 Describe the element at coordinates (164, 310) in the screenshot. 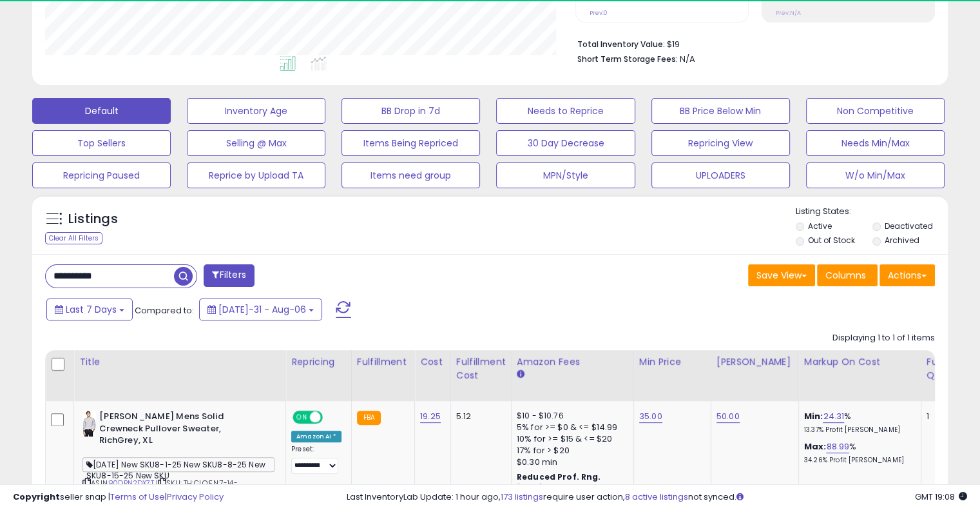

I see `span: Compared to:` at that location.